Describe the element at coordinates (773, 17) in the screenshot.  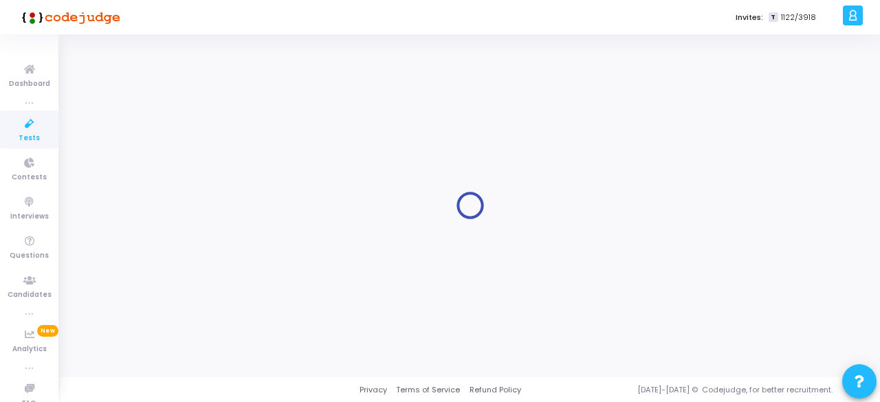
I see `span: T` at that location.